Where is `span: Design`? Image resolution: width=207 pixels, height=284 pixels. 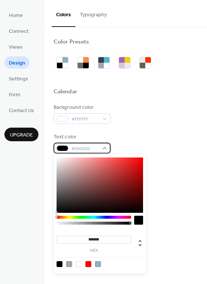
span: Design is located at coordinates (17, 63).